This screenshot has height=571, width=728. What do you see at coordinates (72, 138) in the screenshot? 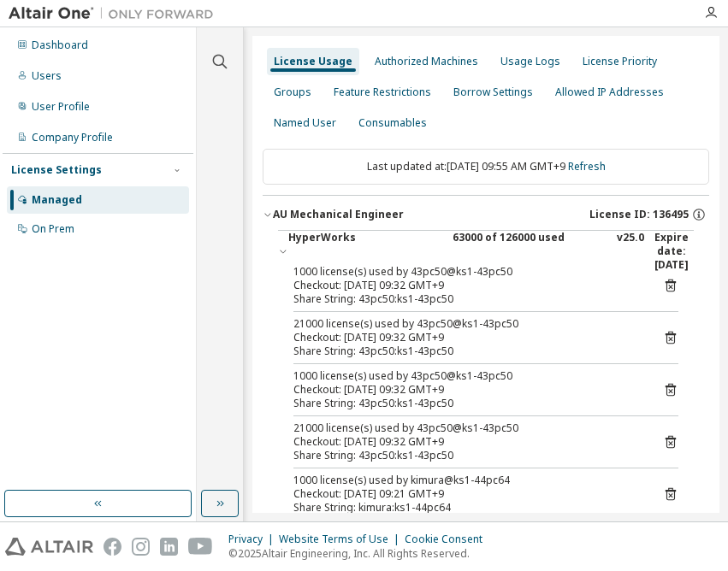
I see `div: Company Profile` at bounding box center [72, 138].